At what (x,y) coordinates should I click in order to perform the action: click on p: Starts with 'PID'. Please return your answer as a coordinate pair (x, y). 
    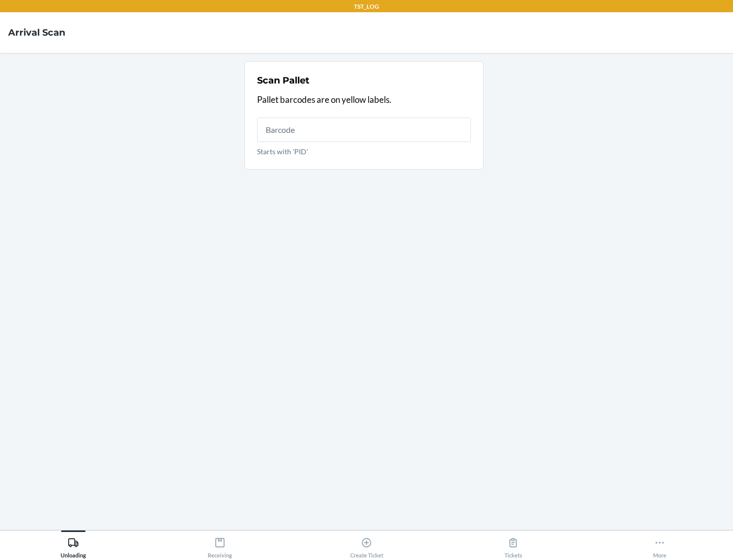
    Looking at the image, I should click on (363, 151).